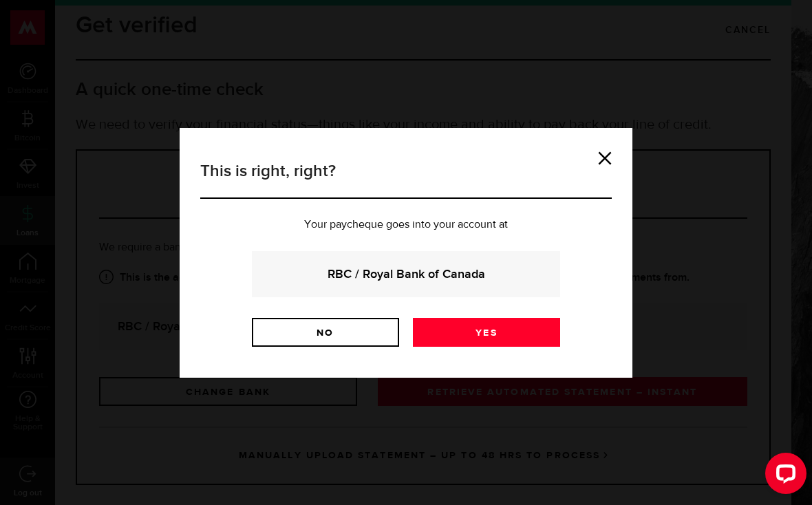  Describe the element at coordinates (406, 179) in the screenshot. I see `h3: This is right, right?` at that location.